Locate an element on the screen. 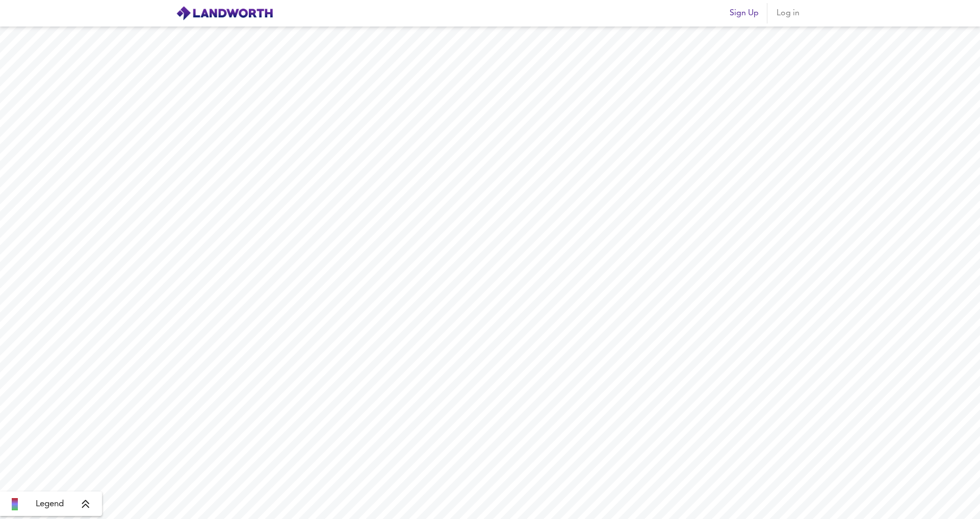 The image size is (980, 519). button: Sign Up is located at coordinates (744, 14).